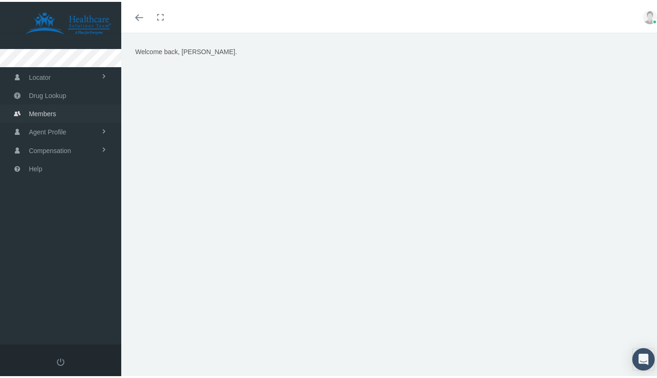 The image size is (657, 378). Describe the element at coordinates (50, 149) in the screenshot. I see `span: Compensation` at that location.